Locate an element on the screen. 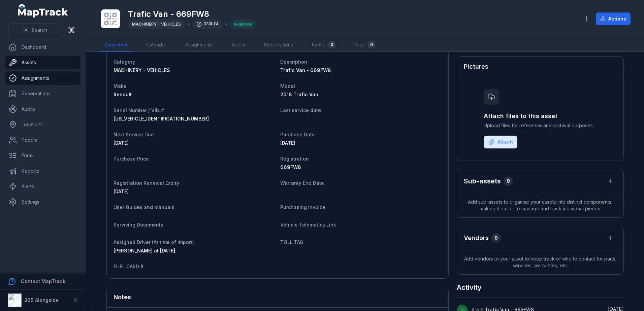 The height and width of the screenshot is (311, 644). span: Servicing Documents is located at coordinates (138, 225).